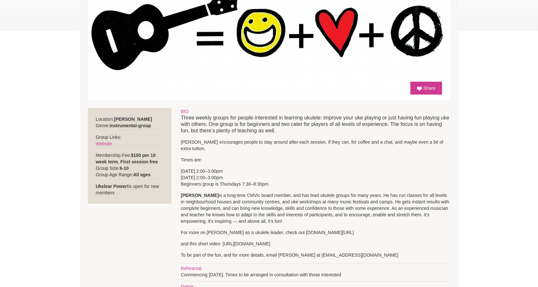  What do you see at coordinates (315, 208) in the screenshot?
I see `p: is a long-time CMVic board member, and has lead ukulele groups for many years. He has run classes...` at bounding box center [315, 208].